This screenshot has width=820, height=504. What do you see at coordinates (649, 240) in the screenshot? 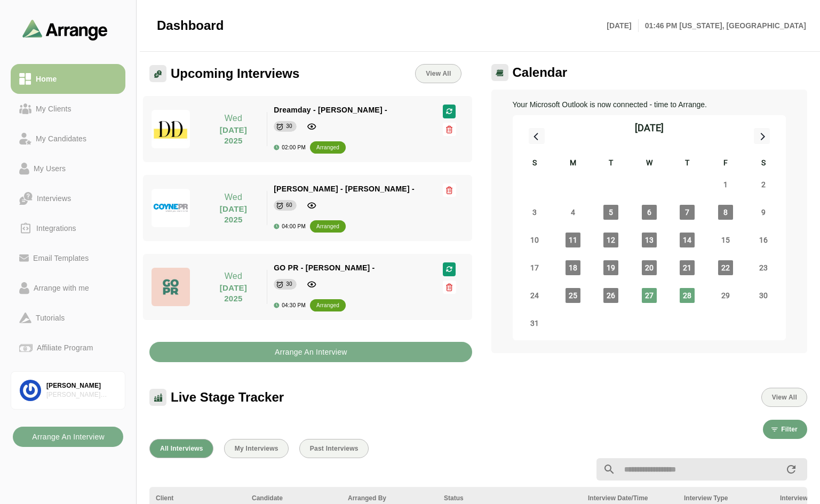
I see `span: Wednesday, August 13, 2025` at bounding box center [649, 240].